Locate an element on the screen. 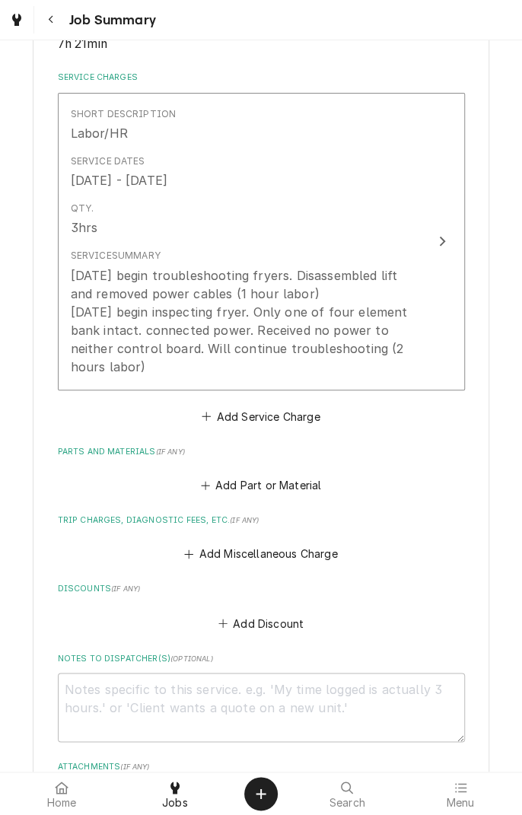 The image size is (522, 815). button: Navigate back is located at coordinates (51, 20).